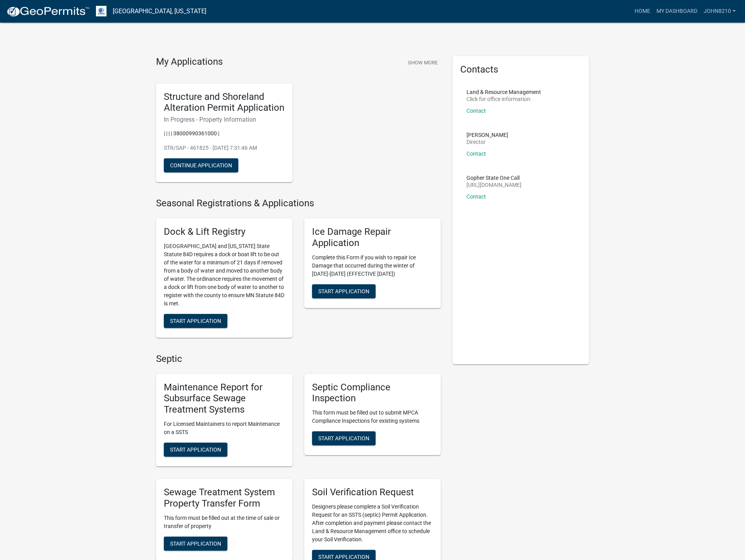  I want to click on p: | | | | 38000990361000 |, so click(224, 134).